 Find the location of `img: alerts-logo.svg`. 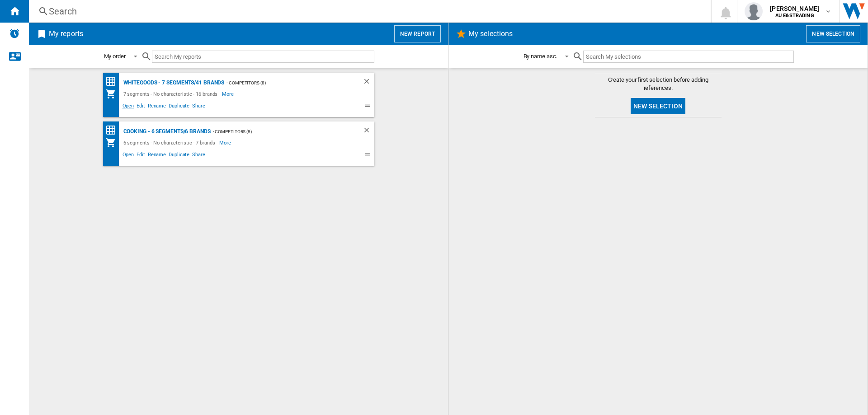

img: alerts-logo.svg is located at coordinates (14, 34).